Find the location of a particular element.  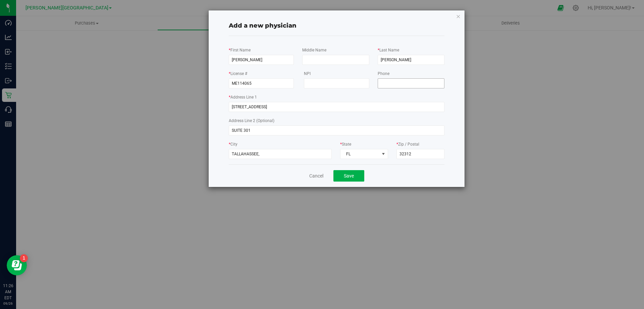

span: FL is located at coordinates (364, 154).